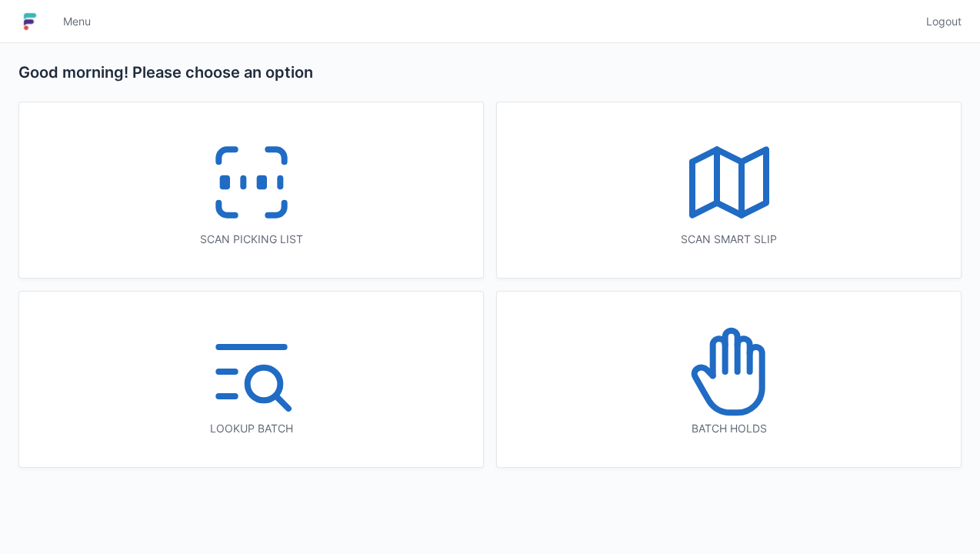 This screenshot has height=554, width=980. What do you see at coordinates (728, 239) in the screenshot?
I see `div: Scan smart slip` at bounding box center [728, 239].